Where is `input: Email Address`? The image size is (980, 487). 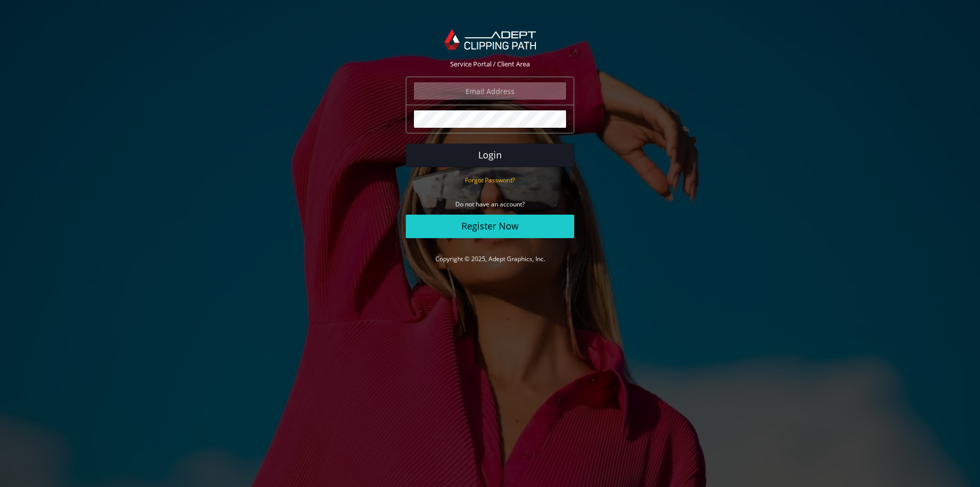
input: Email Address is located at coordinates (490, 91).